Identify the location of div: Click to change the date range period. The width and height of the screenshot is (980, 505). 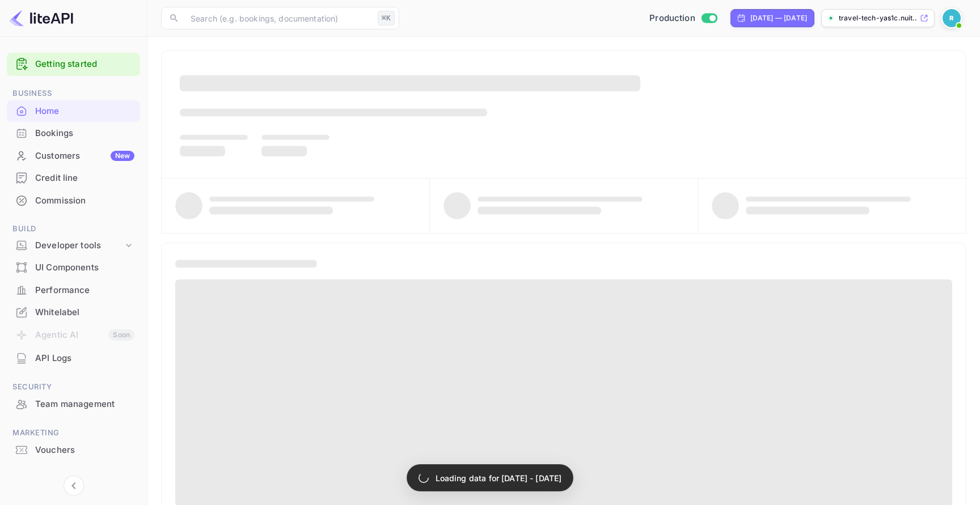
(772, 18).